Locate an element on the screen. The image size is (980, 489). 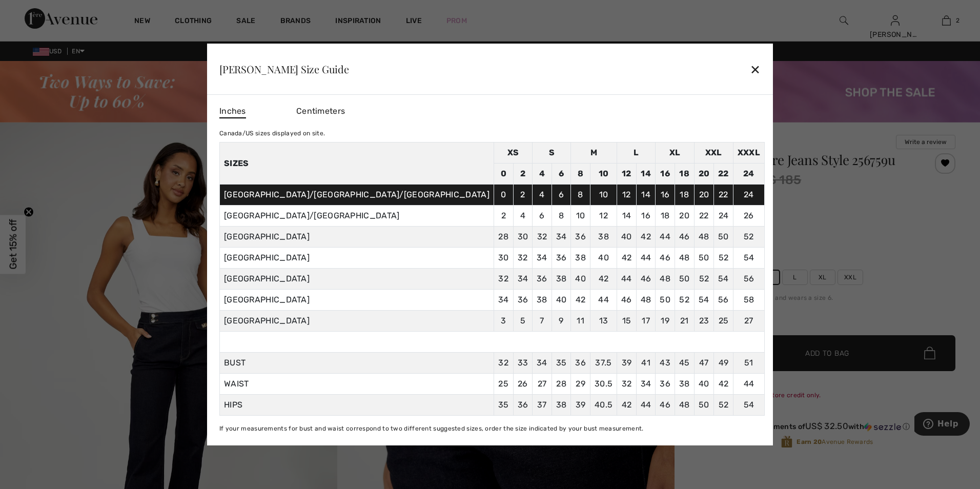
td: L is located at coordinates (636, 152).